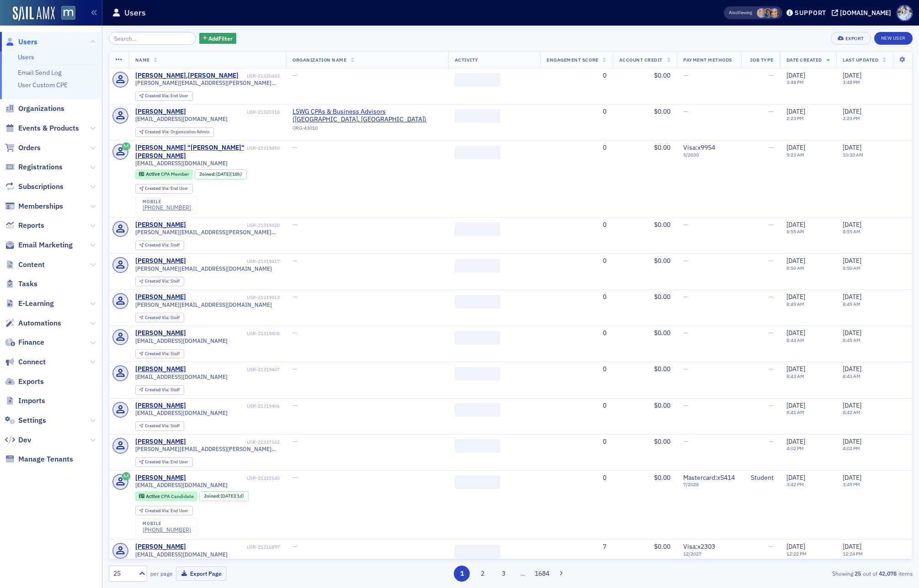  Describe the element at coordinates (804, 60) in the screenshot. I see `span: Date Created` at that location.